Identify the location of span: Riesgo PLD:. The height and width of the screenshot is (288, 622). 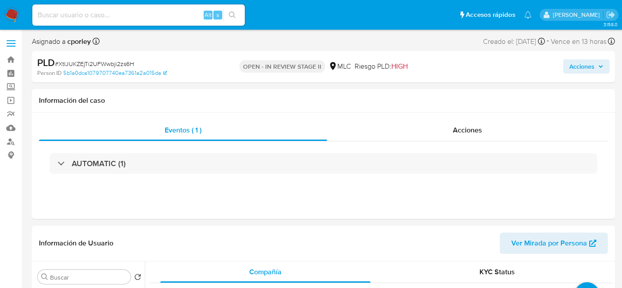
(381, 66).